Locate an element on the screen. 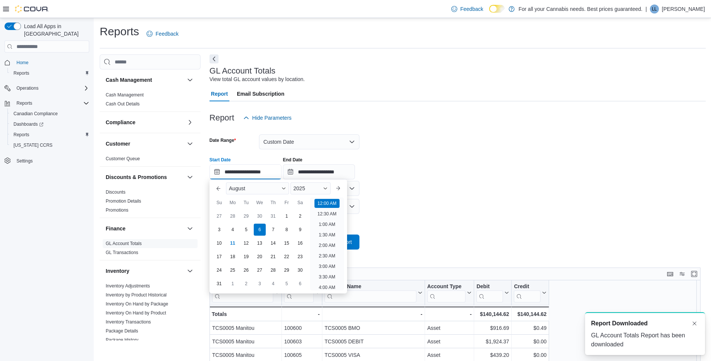 The image size is (711, 361). div: day-21 is located at coordinates (273, 256).